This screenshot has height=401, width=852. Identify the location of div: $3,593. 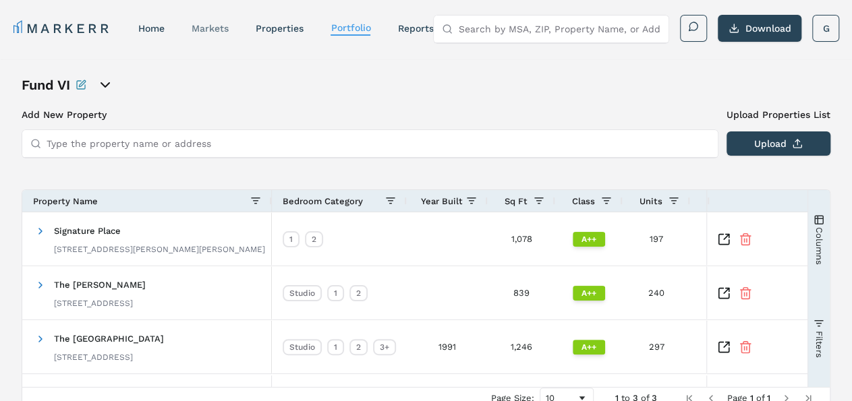
(724, 347).